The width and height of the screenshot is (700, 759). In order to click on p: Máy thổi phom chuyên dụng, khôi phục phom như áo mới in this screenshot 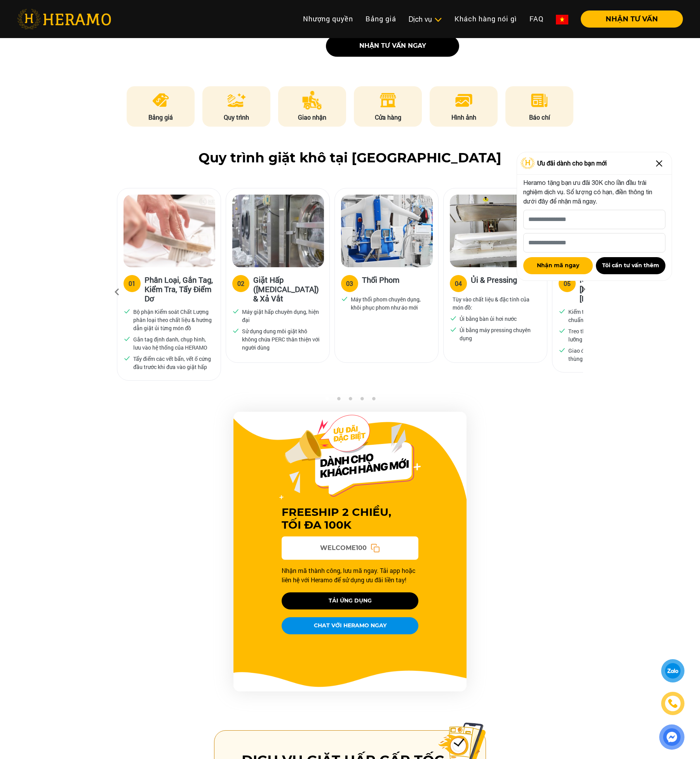, I will do `click(389, 304)`.